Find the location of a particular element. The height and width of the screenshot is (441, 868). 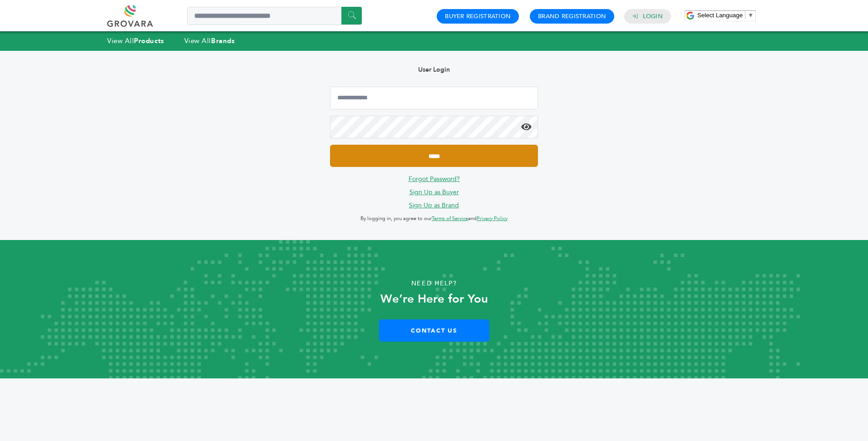

span: Select Language is located at coordinates (720, 15).